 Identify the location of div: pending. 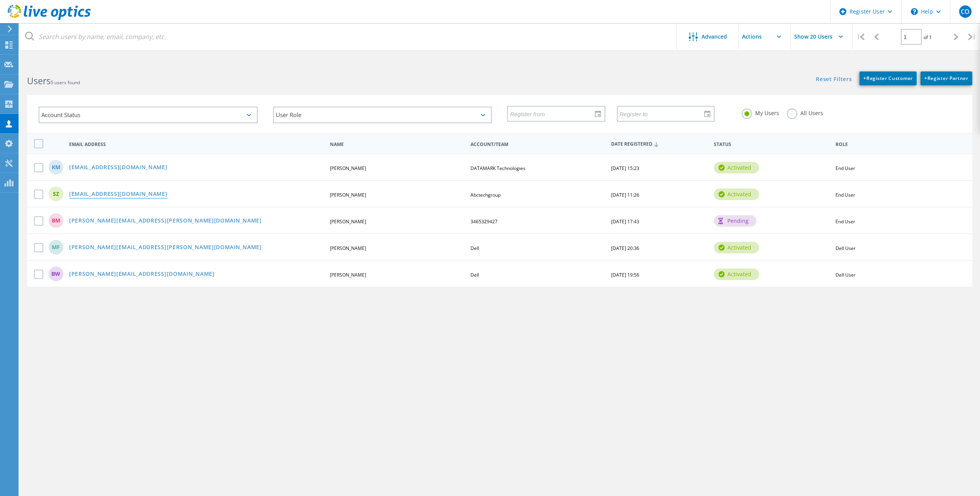
(735, 221).